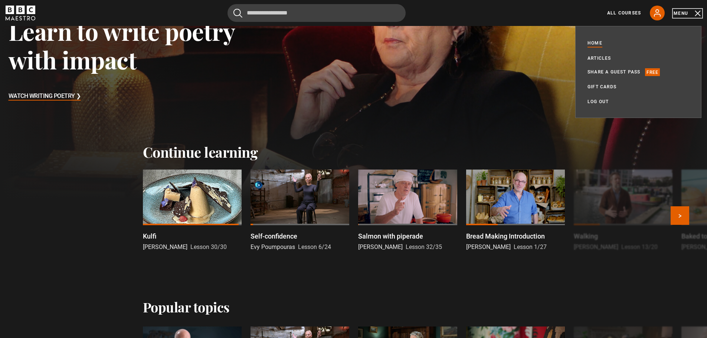 This screenshot has width=707, height=338. I want to click on p: Walking, so click(586, 236).